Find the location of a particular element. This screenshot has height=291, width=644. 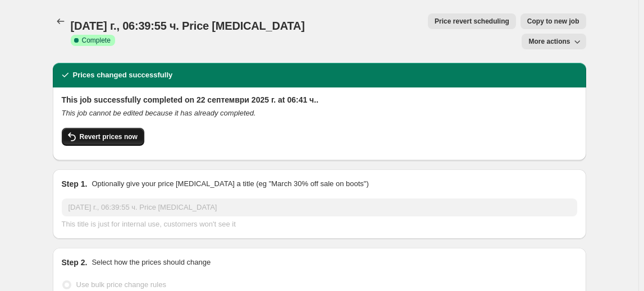

button: More actions is located at coordinates (554, 41).